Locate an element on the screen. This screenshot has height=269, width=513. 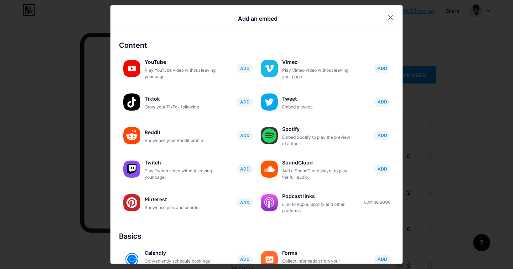
img: spotify is located at coordinates (269, 135).